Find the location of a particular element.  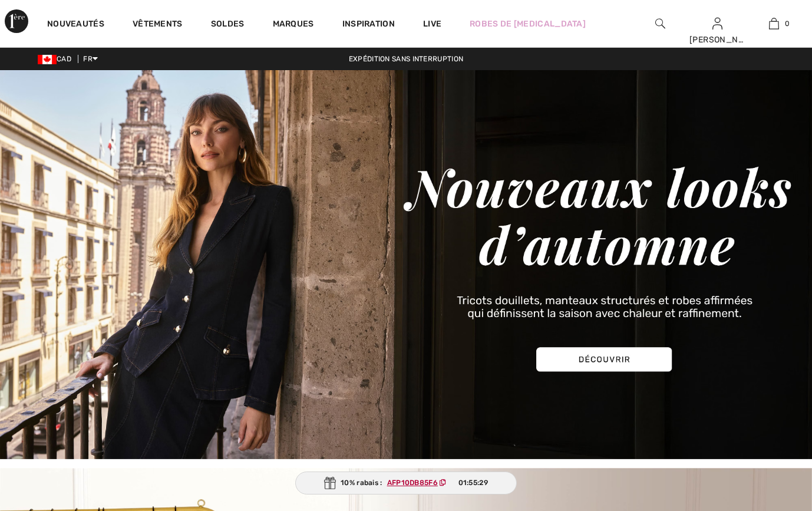

span: CAD is located at coordinates (57, 59).